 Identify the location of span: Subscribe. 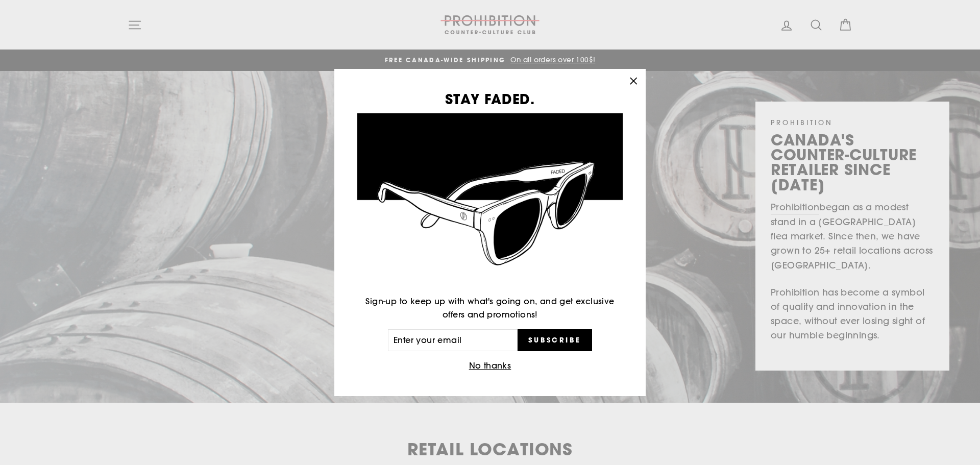
(555, 340).